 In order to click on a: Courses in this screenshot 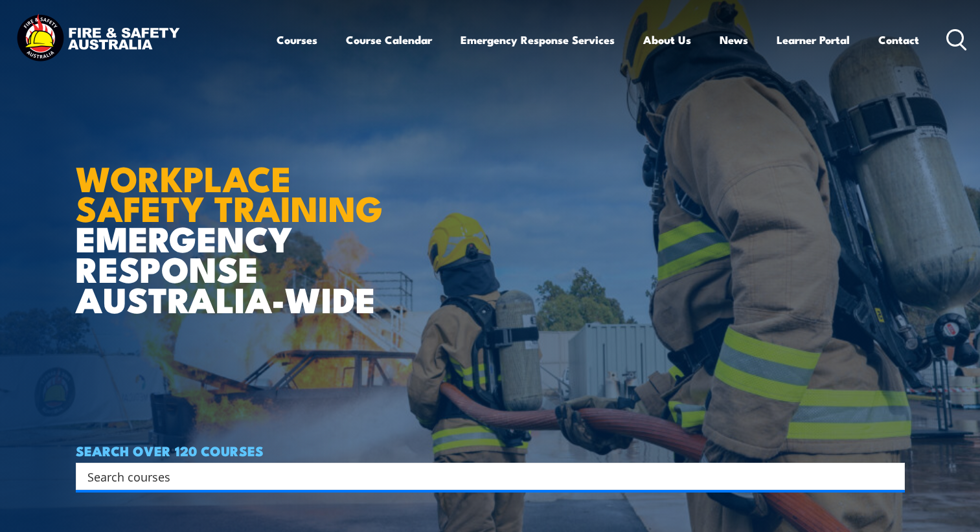, I will do `click(296, 40)`.